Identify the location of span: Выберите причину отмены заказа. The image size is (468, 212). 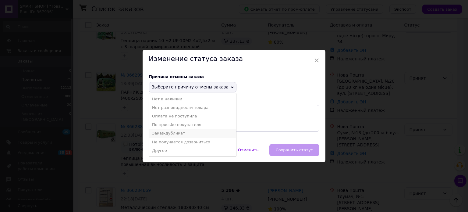
(190, 87).